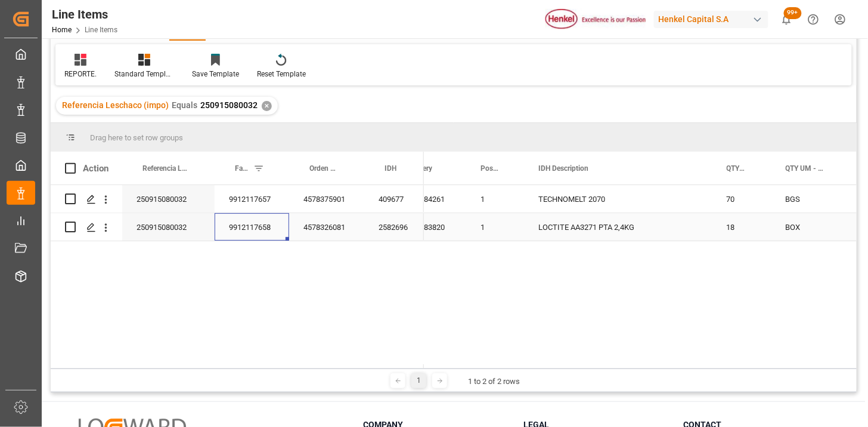 The width and height of the screenshot is (868, 427). Describe the element at coordinates (811, 199) in the screenshot. I see `div: BGS` at that location.